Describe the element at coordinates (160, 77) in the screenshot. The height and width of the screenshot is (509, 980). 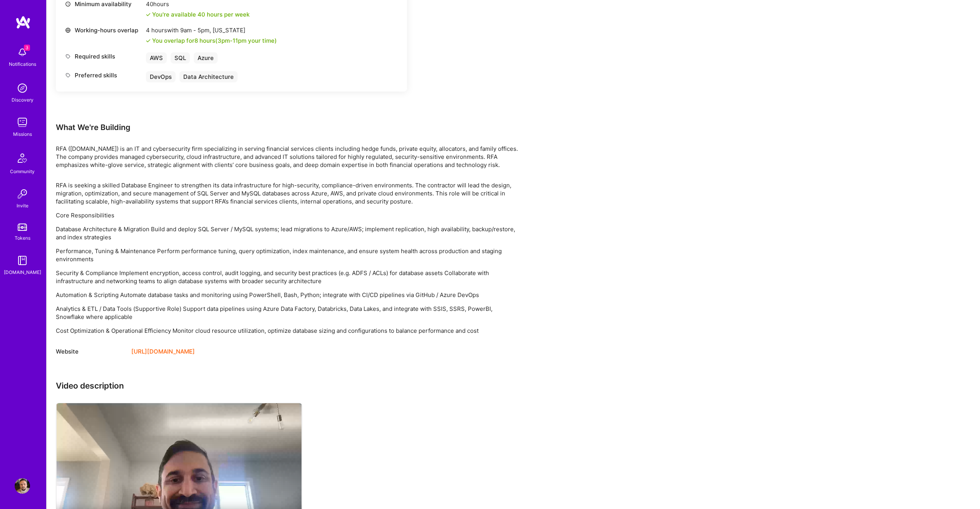
I see `div: DevOps` at that location.